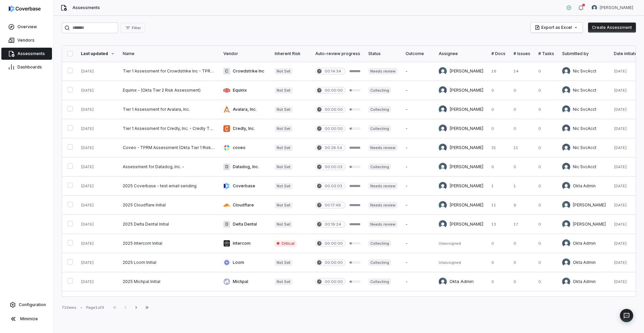 The height and width of the screenshot is (333, 644). Describe the element at coordinates (26, 54) in the screenshot. I see `a: Assessments` at that location.